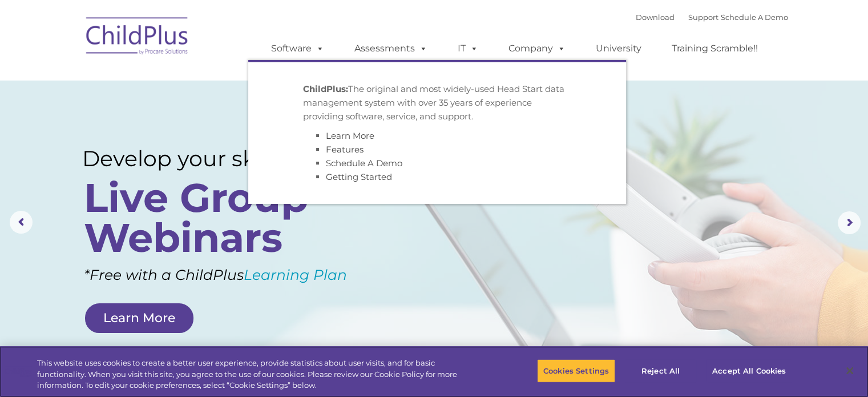 This screenshot has height=397, width=868. Describe the element at coordinates (297, 48) in the screenshot. I see `a: Software` at that location.